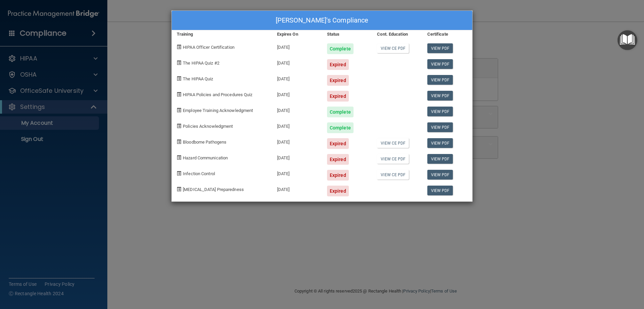 This screenshot has width=644, height=309. I want to click on div: Cont. Education, so click(397, 35).